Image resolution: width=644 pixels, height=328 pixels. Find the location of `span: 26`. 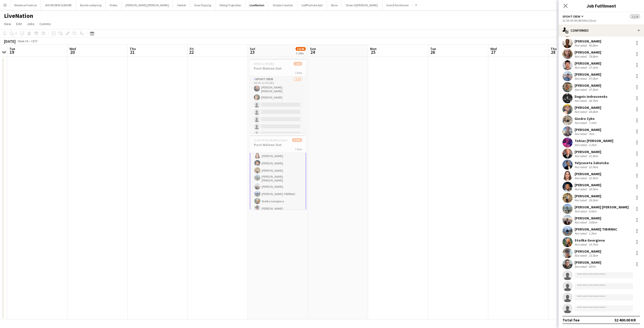

span: 26 is located at coordinates (433, 52).